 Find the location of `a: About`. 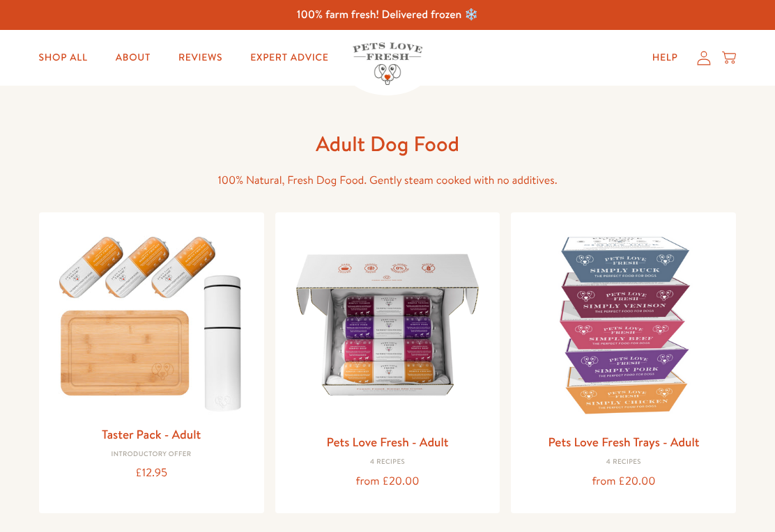

a: About is located at coordinates (133, 58).